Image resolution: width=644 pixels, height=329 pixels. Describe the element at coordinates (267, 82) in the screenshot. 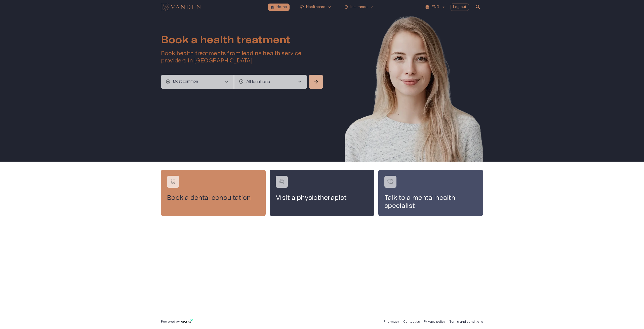

I see `p: All locations` at that location.